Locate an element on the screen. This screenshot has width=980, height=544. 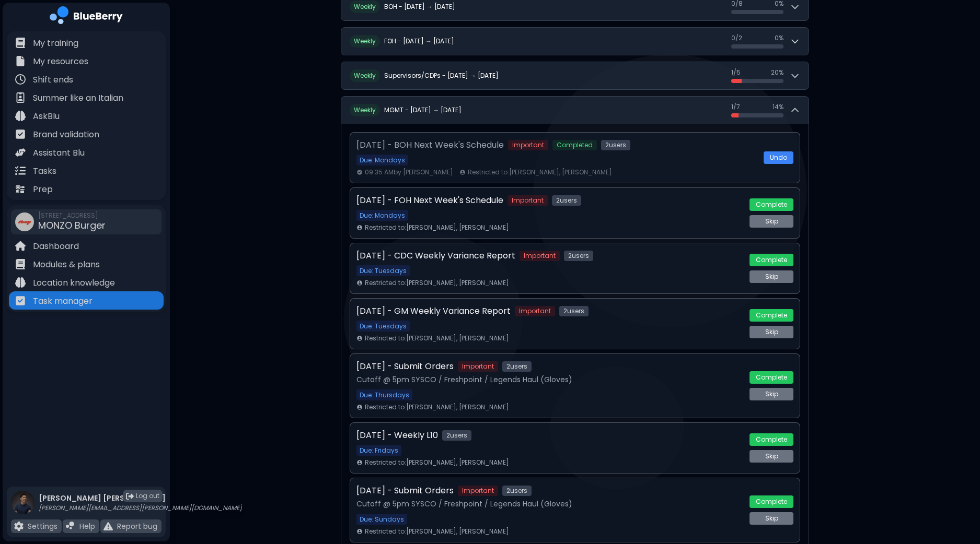
span: MONZO Burger is located at coordinates (71, 225).